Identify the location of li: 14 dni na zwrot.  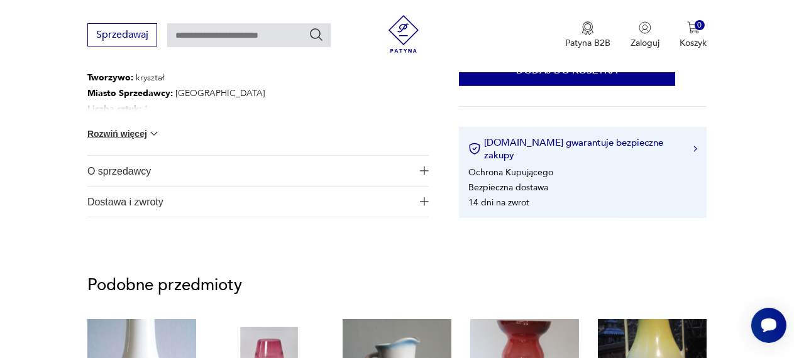
(498, 202).